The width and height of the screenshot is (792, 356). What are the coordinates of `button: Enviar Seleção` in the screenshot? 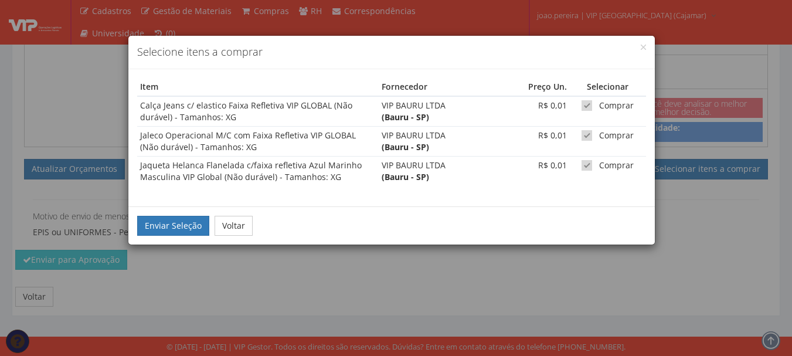 It's located at (173, 226).